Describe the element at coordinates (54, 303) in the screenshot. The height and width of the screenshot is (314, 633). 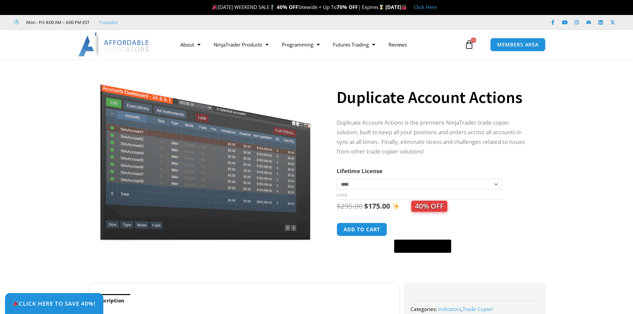
I see `a: 🎉Click Here to save 40%!` at that location.